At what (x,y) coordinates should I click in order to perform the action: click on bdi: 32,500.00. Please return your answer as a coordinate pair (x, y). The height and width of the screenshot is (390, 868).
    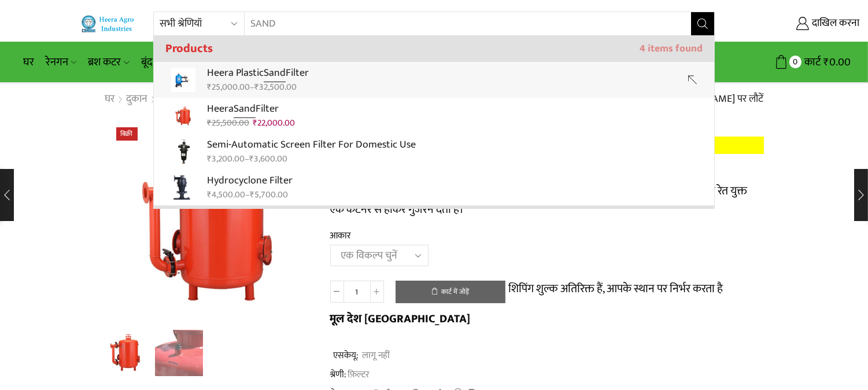
    Looking at the image, I should click on (275, 87).